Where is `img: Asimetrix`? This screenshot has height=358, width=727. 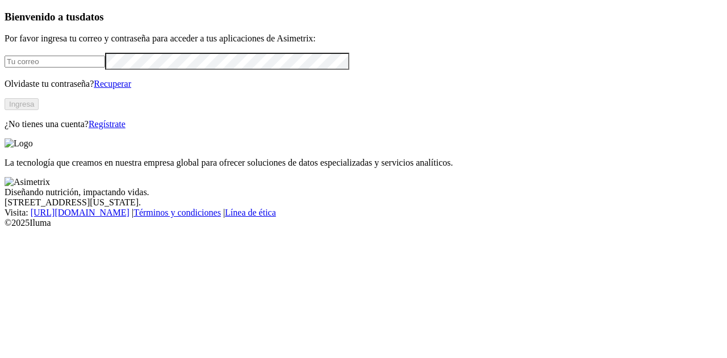 img: Asimetrix is located at coordinates (27, 182).